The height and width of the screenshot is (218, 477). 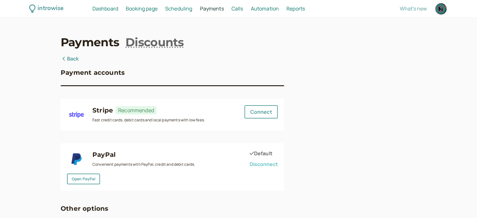 What do you see at coordinates (83, 179) in the screenshot?
I see `a: Open PayPal` at bounding box center [83, 179].